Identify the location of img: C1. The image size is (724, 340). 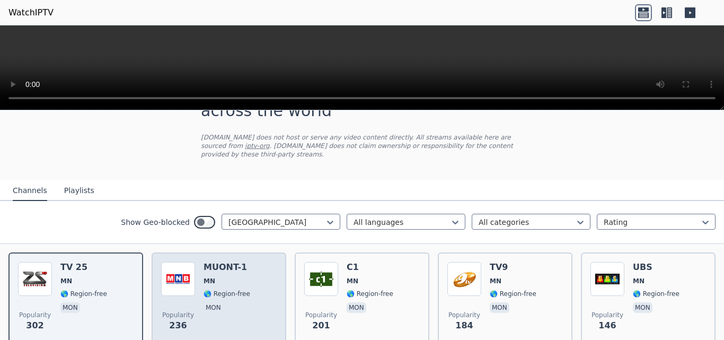
(321, 279).